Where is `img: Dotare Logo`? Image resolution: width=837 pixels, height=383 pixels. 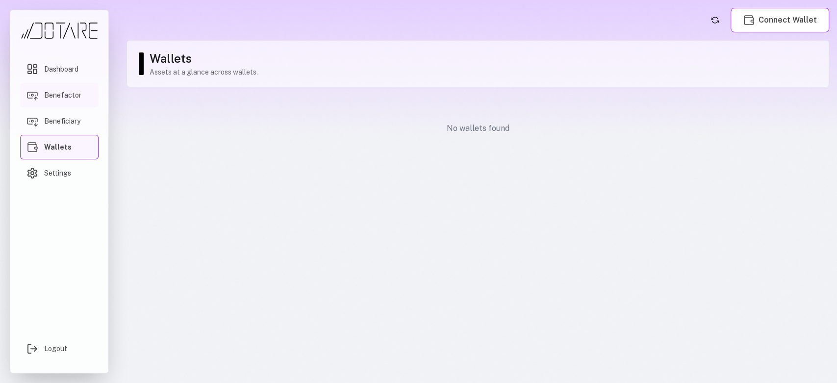
img: Dotare Logo is located at coordinates (59, 30).